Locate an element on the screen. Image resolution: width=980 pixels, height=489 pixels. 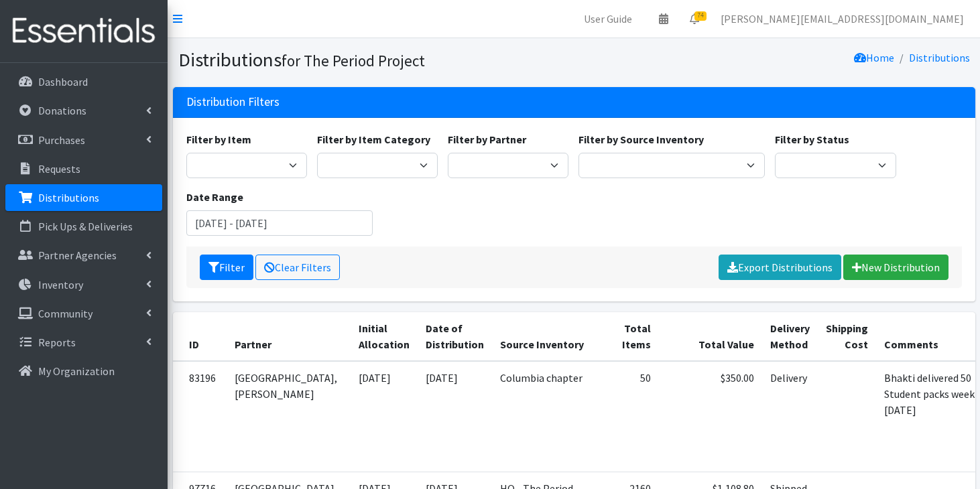
p: Pick Ups & Deliveries is located at coordinates (85, 226).